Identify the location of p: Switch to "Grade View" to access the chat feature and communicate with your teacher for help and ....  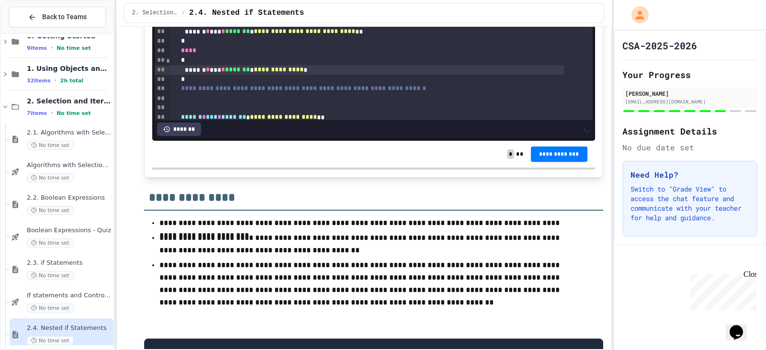
(690, 203).